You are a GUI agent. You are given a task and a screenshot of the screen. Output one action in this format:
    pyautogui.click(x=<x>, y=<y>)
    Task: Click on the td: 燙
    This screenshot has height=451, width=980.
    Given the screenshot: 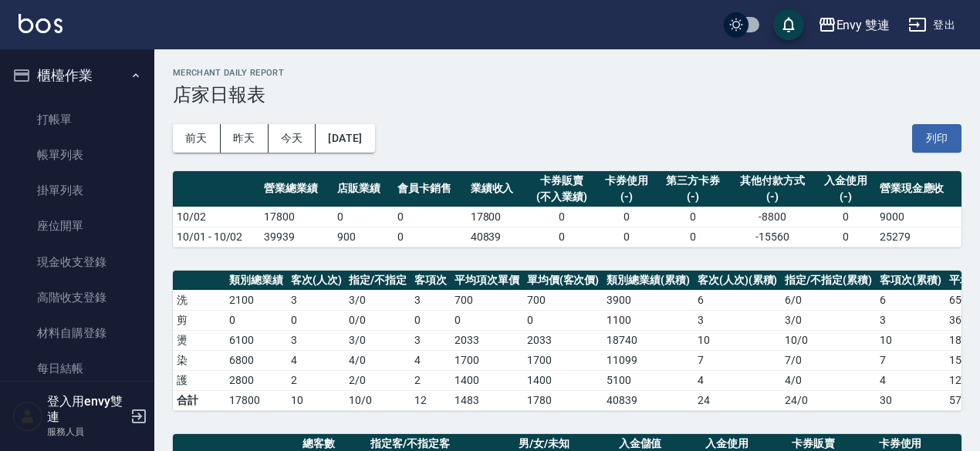 What is the action you would take?
    pyautogui.click(x=199, y=340)
    